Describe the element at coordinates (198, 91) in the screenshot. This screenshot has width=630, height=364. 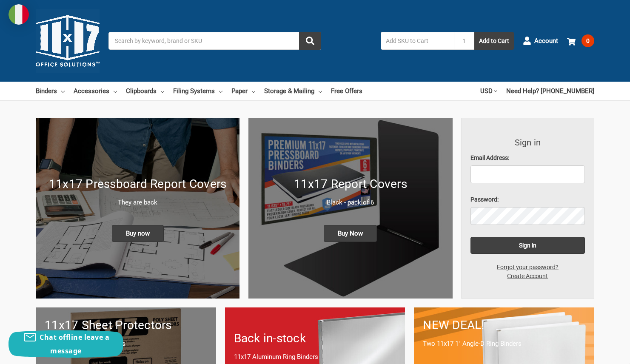
I see `a: Filing Systems` at that location.